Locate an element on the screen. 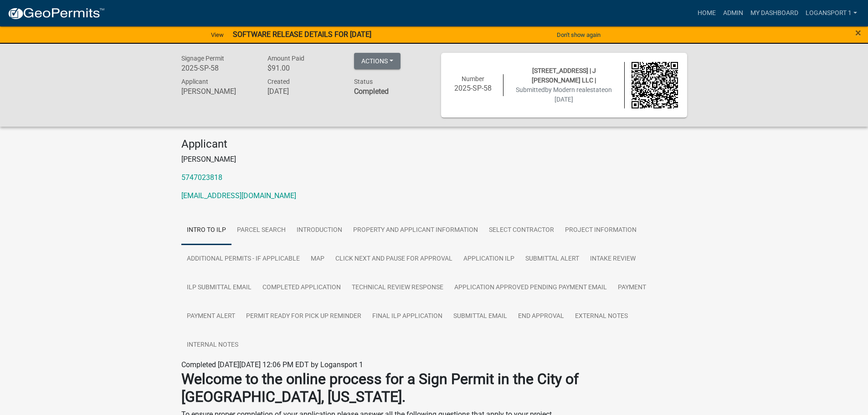  a: Property and Applicant Information is located at coordinates (415, 231).